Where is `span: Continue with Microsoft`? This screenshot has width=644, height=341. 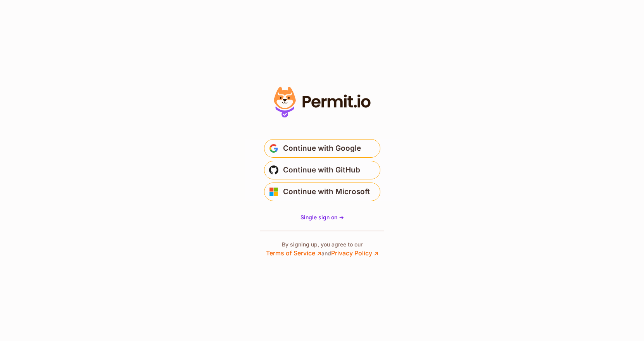
span: Continue with Microsoft is located at coordinates (326, 192).